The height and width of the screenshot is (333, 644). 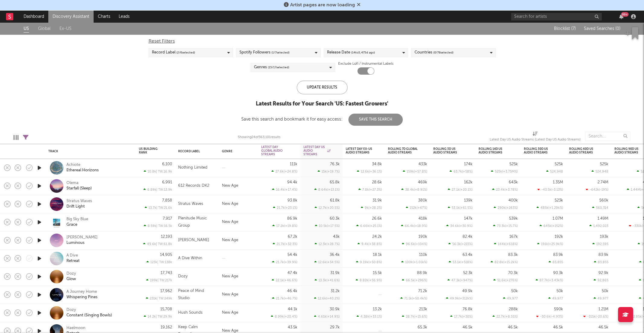 I want to click on div: 12.6k ( +40.2 % ), so click(x=327, y=298).